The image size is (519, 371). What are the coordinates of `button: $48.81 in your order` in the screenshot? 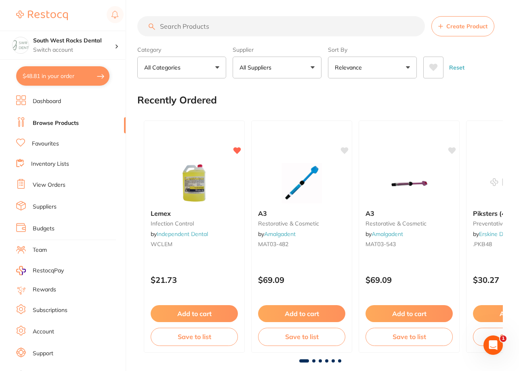 It's located at (63, 76).